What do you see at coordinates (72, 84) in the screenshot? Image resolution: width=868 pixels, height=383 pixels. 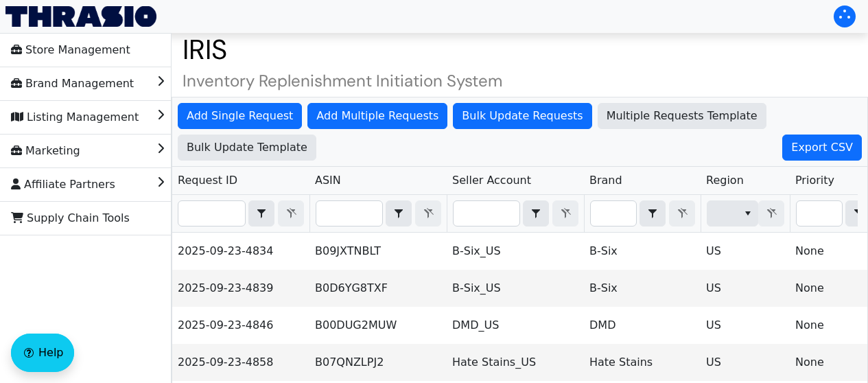 I see `span: Brand Management` at bounding box center [72, 84].